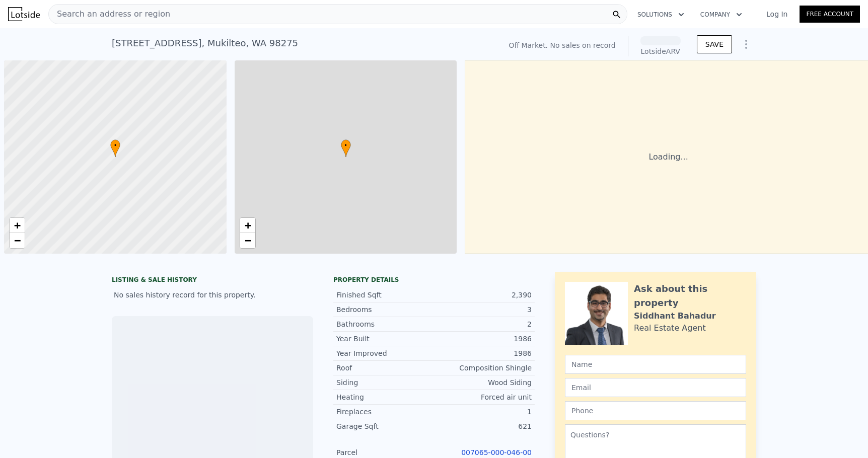  Describe the element at coordinates (483, 295) in the screenshot. I see `div: 2,390` at that location.